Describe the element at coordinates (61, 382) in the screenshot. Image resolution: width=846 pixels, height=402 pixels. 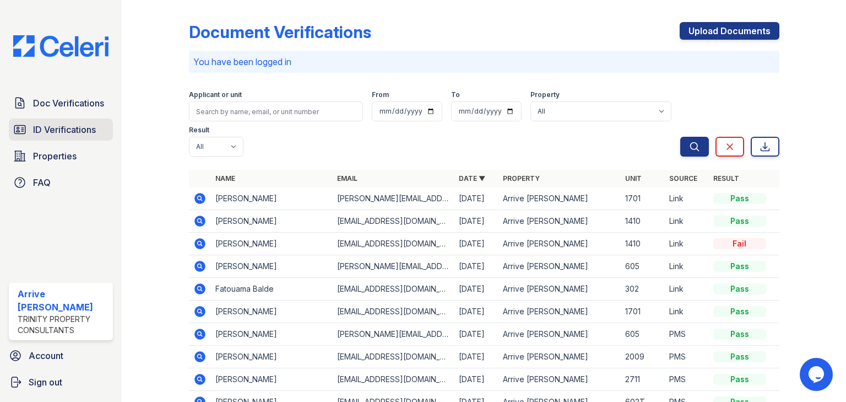
I see `button: Sign out` at that location.